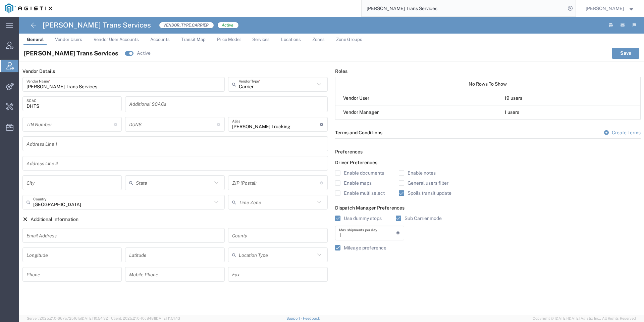  Describe the element at coordinates (28, 9) in the screenshot. I see `img: logo` at that location.